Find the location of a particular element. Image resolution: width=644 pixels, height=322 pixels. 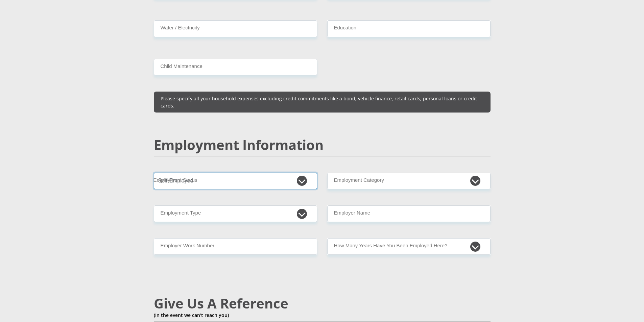

input: Employer's Name is located at coordinates (408, 214).